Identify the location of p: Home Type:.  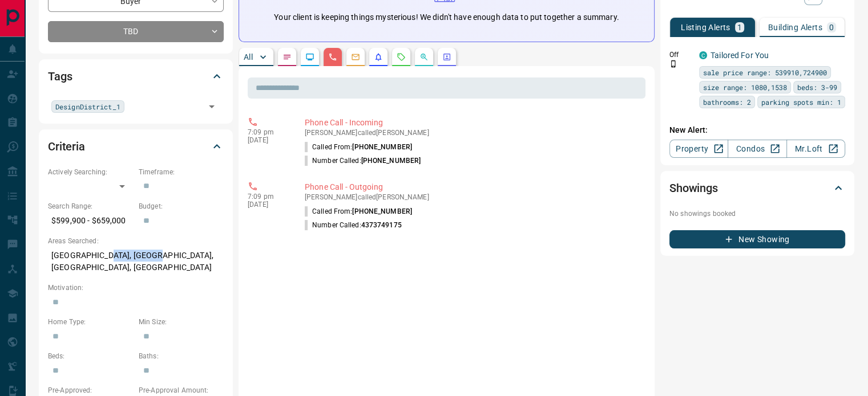
(91, 322).